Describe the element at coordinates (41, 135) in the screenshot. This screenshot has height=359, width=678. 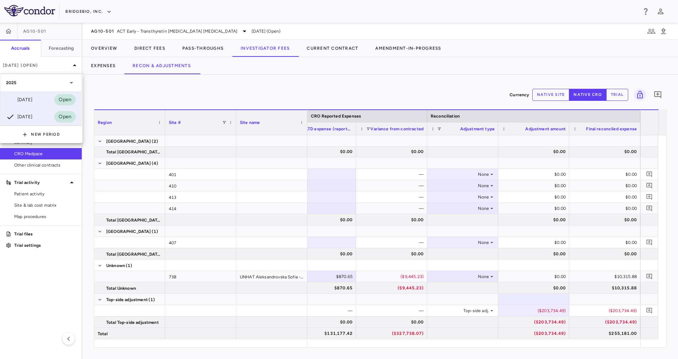
I see `button: New Period` at that location.